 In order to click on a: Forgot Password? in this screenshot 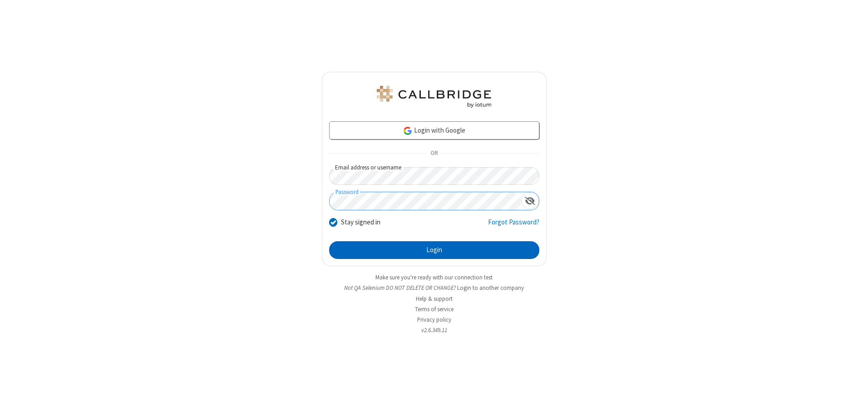, I will do `click(514, 226)`.